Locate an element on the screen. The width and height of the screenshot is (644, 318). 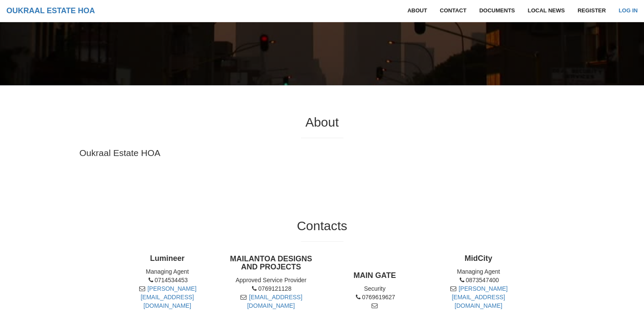
li: 0769619627 is located at coordinates (375, 297).